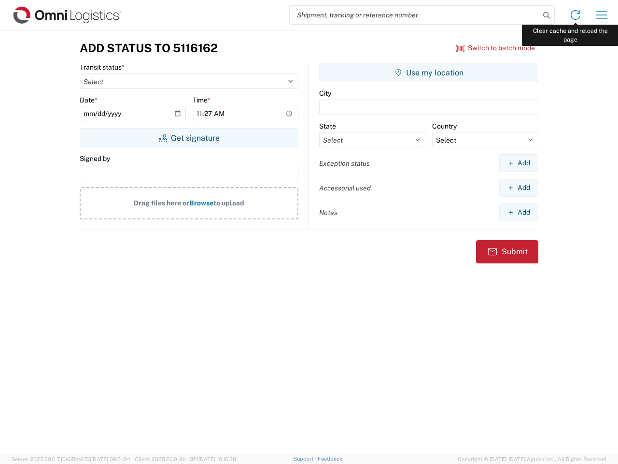 The height and width of the screenshot is (464, 618). Describe the element at coordinates (306, 458) in the screenshot. I see `a: Support` at that location.